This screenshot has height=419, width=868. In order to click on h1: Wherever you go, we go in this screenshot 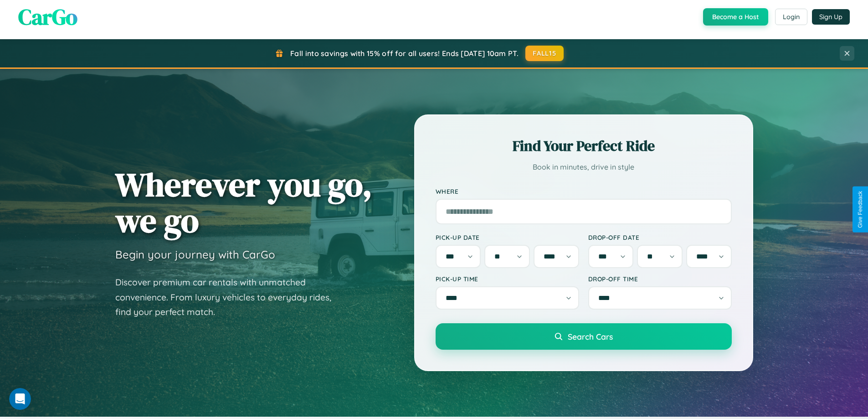, I will do `click(244, 202)`.